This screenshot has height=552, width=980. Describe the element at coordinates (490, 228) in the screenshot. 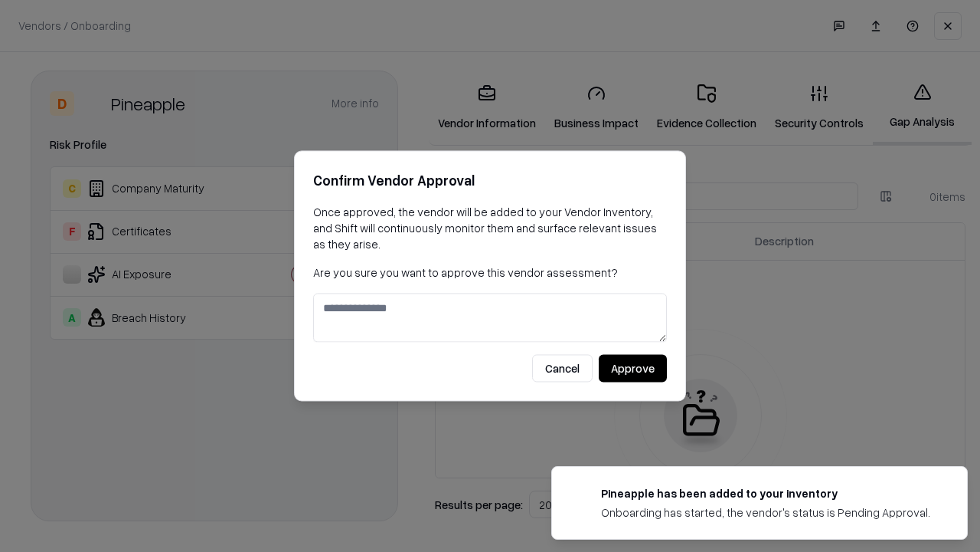

I see `p: Once approved, the vendor will be added to your Vendor Inventory, and Shift will continuously mon...` at that location.